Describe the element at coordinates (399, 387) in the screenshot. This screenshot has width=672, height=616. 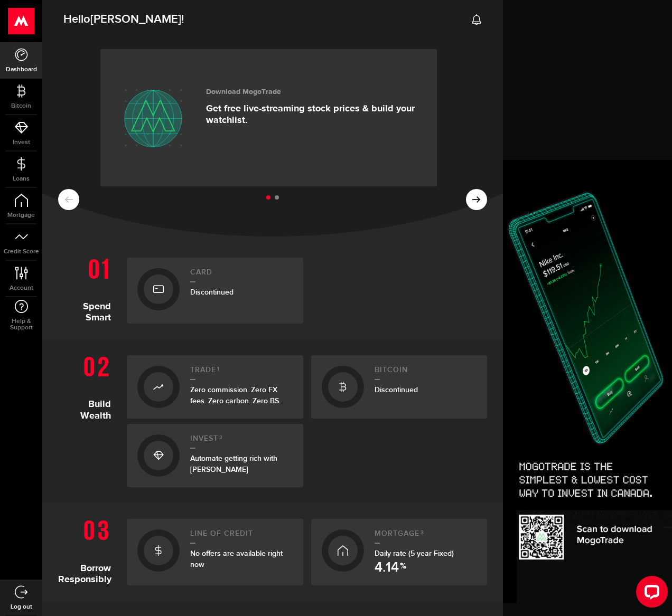
I see `a: BitcoinDiscontinued` at that location.